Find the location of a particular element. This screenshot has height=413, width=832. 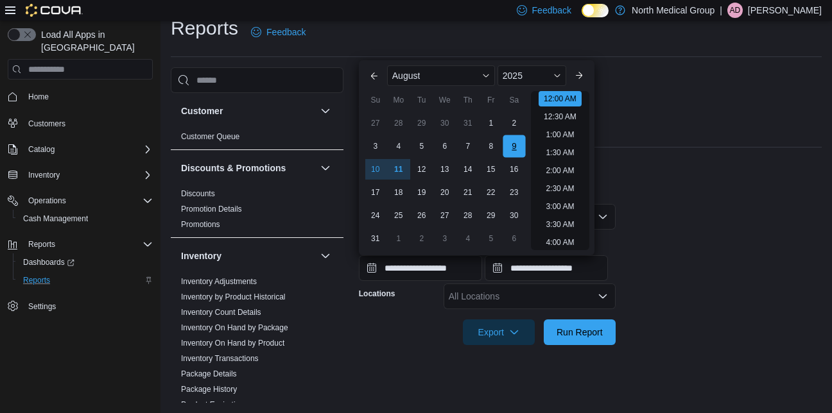

h3: Customer is located at coordinates (201, 111).